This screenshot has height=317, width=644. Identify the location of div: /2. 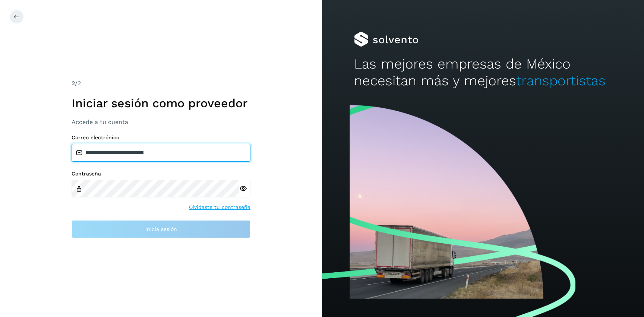
(161, 83).